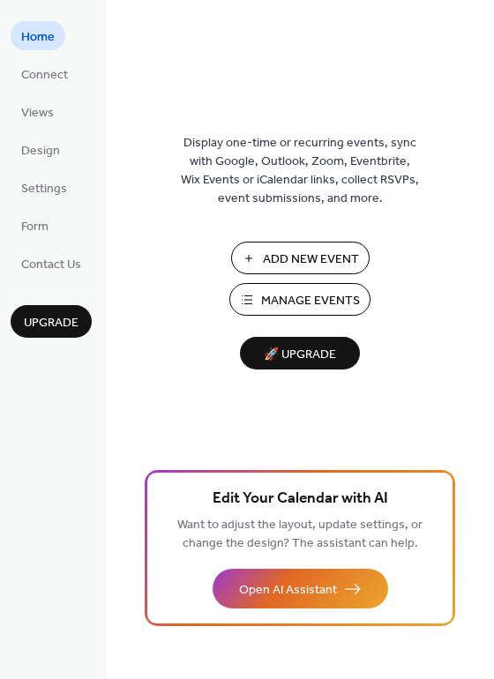 The height and width of the screenshot is (679, 494). I want to click on a: Design, so click(41, 149).